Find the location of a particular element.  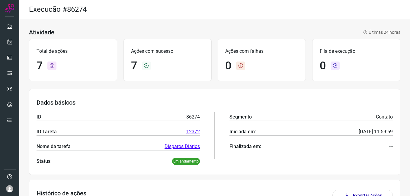

p: Ações com sucesso is located at coordinates (168, 51).